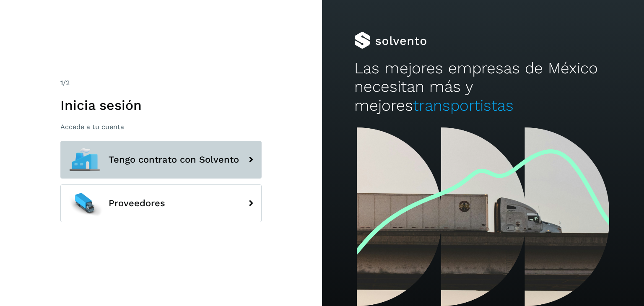 The width and height of the screenshot is (644, 306). What do you see at coordinates (161, 160) in the screenshot?
I see `button: Tengo contrato con Solvento` at bounding box center [161, 160].